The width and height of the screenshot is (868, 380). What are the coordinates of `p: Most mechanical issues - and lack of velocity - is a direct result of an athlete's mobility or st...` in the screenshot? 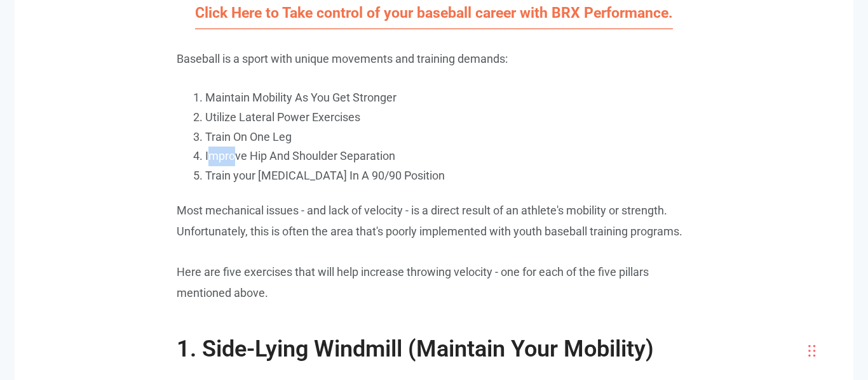 It's located at (434, 221).